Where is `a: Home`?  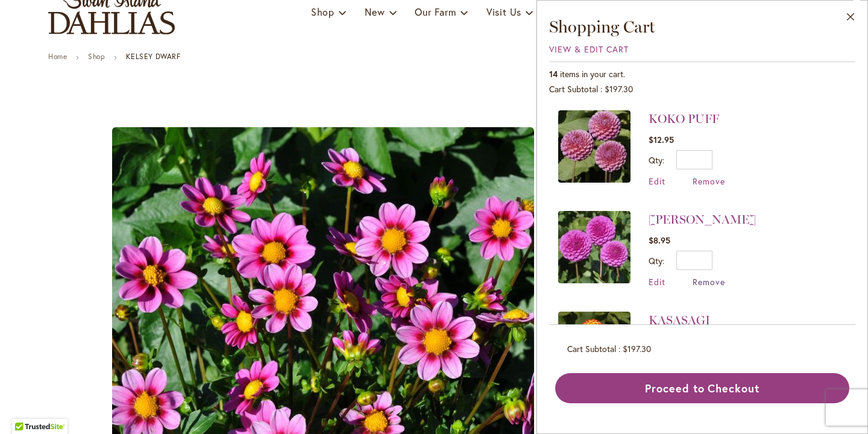 a: Home is located at coordinates (57, 56).